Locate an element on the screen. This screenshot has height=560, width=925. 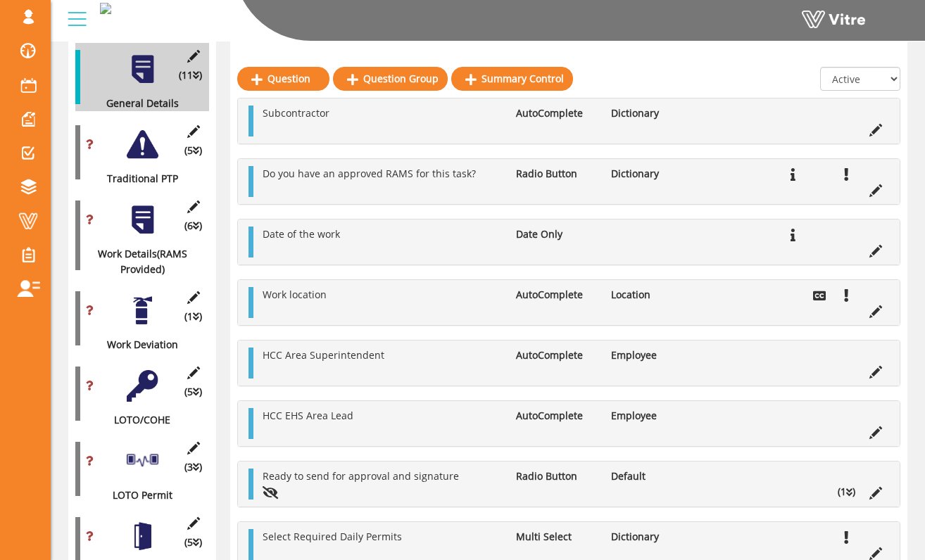
span: Subcontractor is located at coordinates (296, 112).